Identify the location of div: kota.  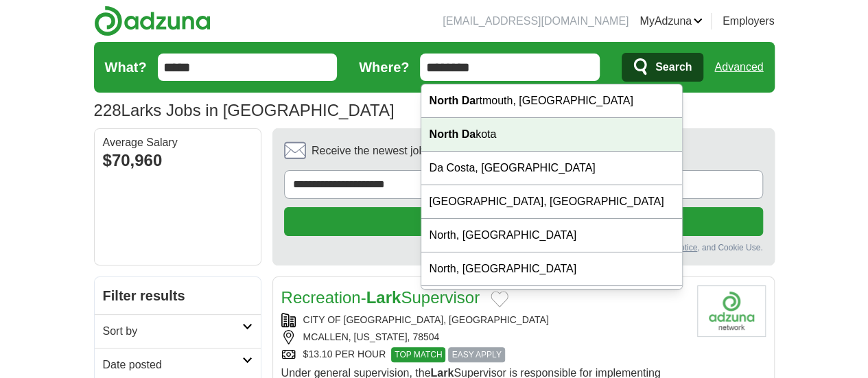
(552, 135).